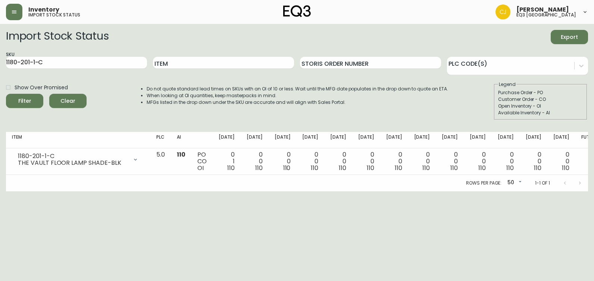 The width and height of the screenshot is (594, 281). What do you see at coordinates (298, 89) in the screenshot?
I see `li: Do not quote standard lead times on SKUs with an OI of 10 or less. Wait until the MFG date popula...` at bounding box center [298, 89].